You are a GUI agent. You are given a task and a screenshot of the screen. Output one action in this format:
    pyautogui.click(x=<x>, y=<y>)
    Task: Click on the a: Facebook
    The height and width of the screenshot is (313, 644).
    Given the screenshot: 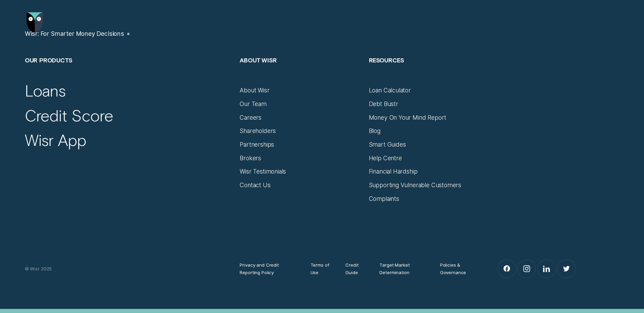 What is the action you would take?
    pyautogui.click(x=507, y=269)
    